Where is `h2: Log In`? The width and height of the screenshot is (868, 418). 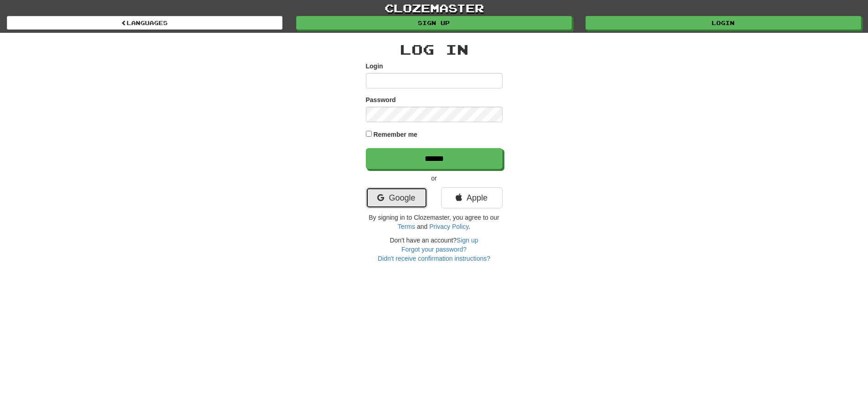
h2: Log In is located at coordinates (434, 49).